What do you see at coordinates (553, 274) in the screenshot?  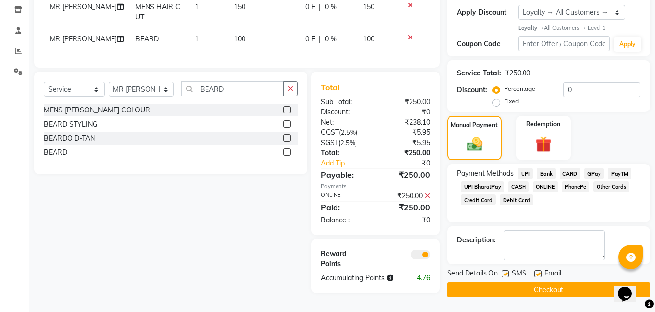 I see `span: Email` at bounding box center [553, 274].